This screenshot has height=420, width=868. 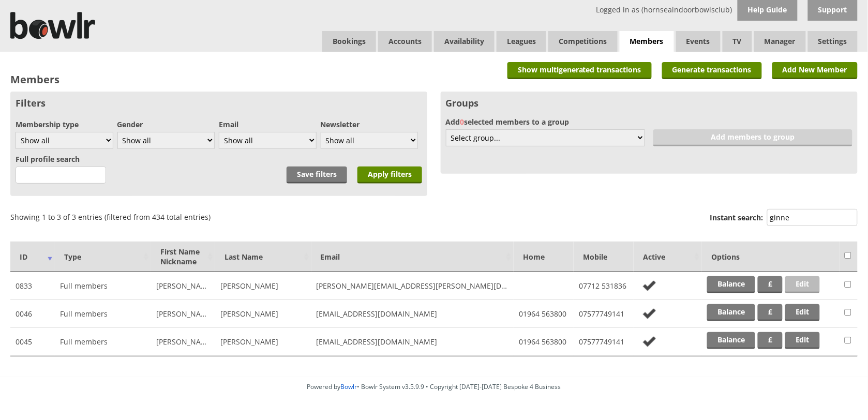 What do you see at coordinates (349, 386) in the screenshot?
I see `a: Bowlr` at bounding box center [349, 386].